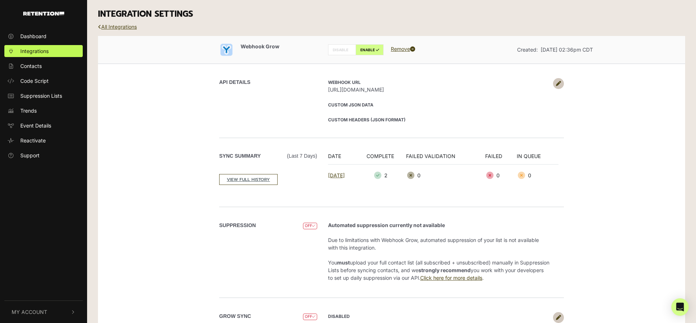 Image resolution: width=696 pixels, height=323 pixels. What do you see at coordinates (369, 50) in the screenshot?
I see `label: ENABLE` at bounding box center [369, 50].